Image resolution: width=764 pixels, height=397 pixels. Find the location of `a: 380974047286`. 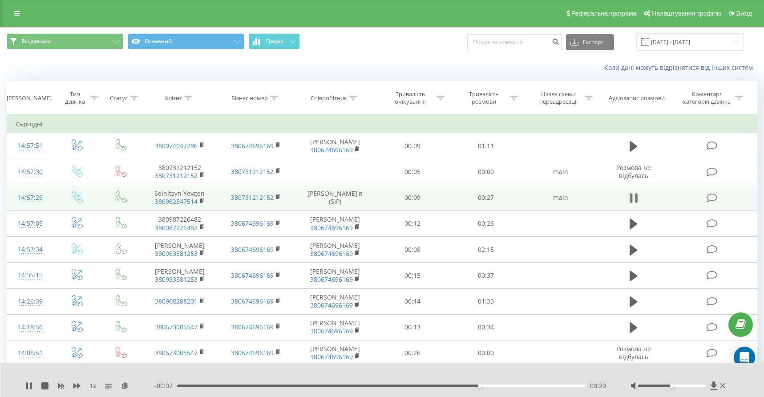

a: 380974047286 is located at coordinates (176, 146).